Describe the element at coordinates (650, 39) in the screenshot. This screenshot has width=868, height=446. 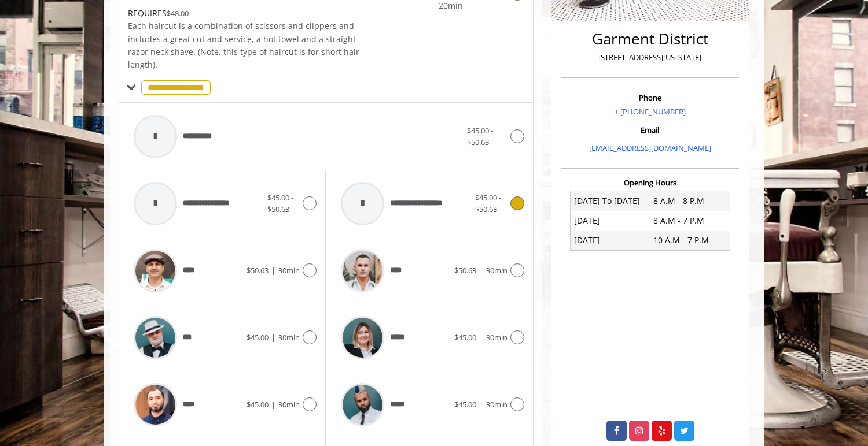
I see `h2: Garment District` at that location.